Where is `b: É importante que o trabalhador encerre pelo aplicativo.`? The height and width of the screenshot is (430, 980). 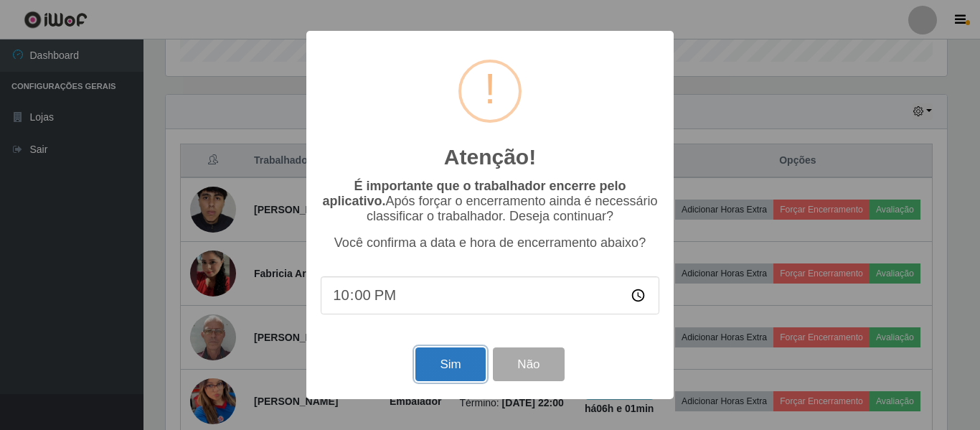 b: É importante que o trabalhador encerre pelo aplicativo. is located at coordinates (473, 193).